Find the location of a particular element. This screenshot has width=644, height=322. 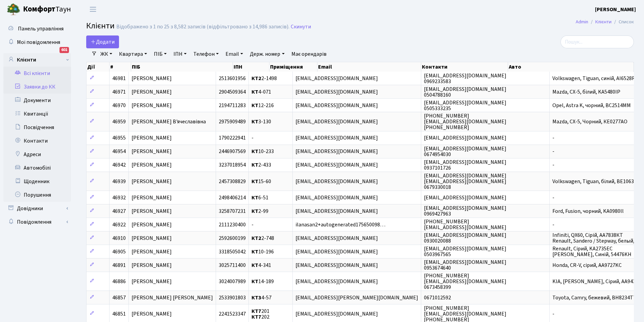

span: 15-60 is located at coordinates (261, 181).